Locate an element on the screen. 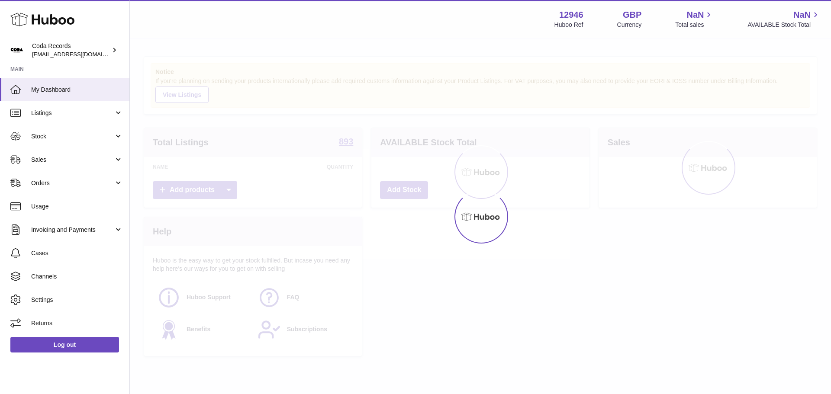  span: Usage is located at coordinates (77, 207).